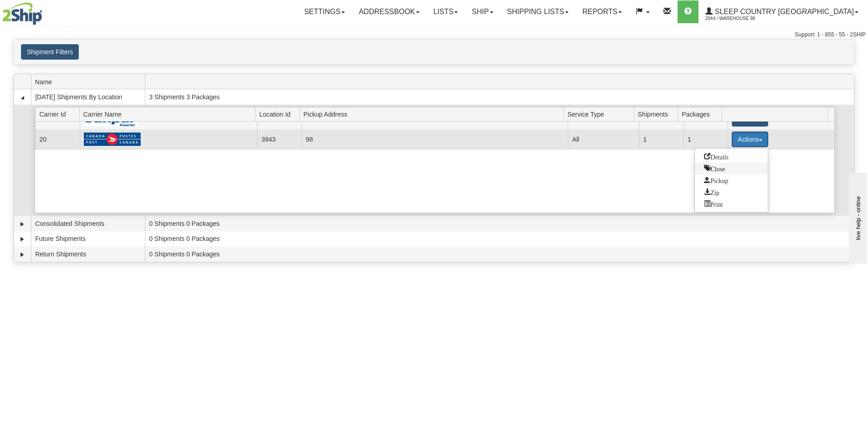 The height and width of the screenshot is (434, 868). I want to click on a: Request a carrier pickup, so click(732, 180).